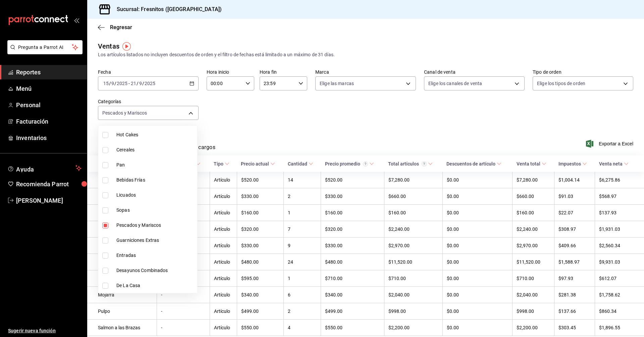  I want to click on span: Licuados, so click(155, 195).